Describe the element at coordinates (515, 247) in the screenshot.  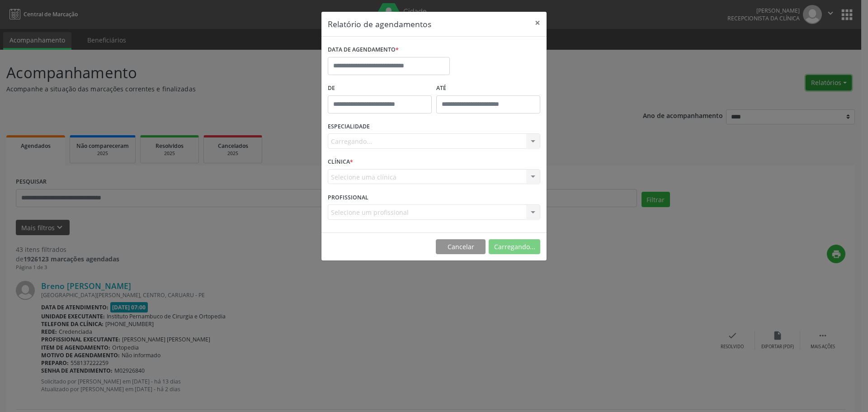
I see `button: Carregando...` at that location.